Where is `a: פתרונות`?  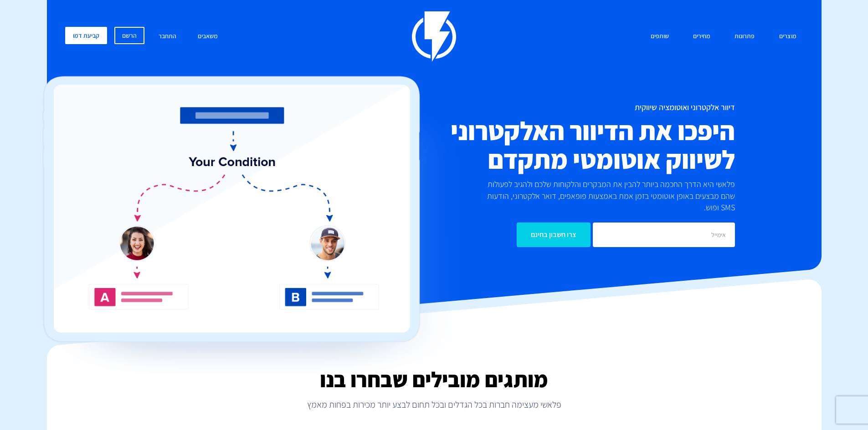
a: פתרונות is located at coordinates (744, 36).